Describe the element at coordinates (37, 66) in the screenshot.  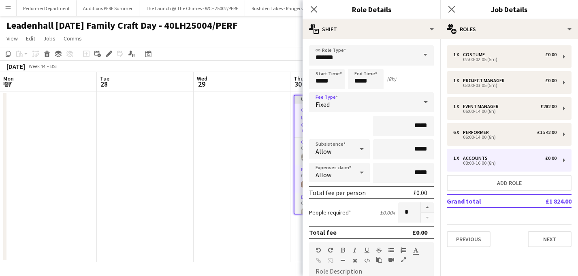
I see `span: Week 44` at that location.